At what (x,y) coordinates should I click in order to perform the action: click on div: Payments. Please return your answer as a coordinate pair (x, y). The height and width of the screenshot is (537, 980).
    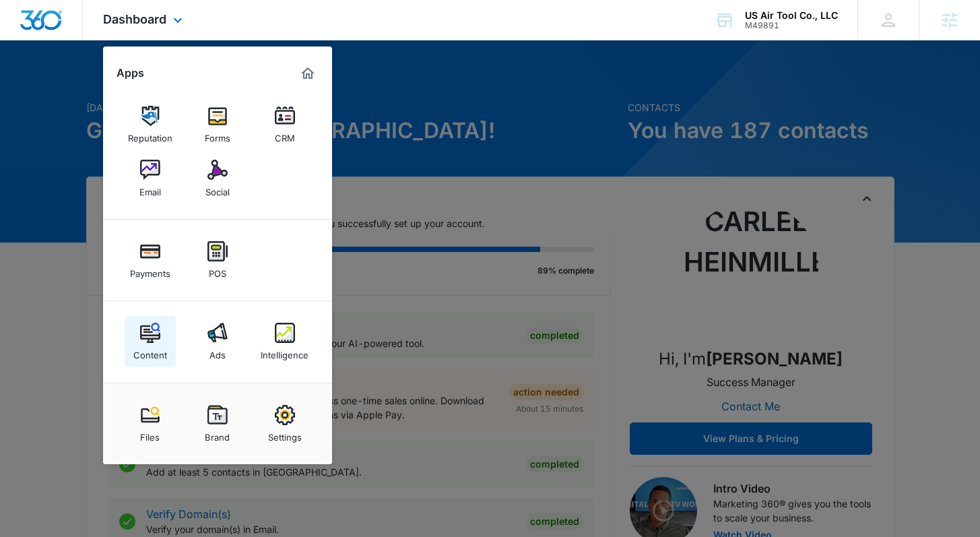
    Looking at the image, I should click on (150, 270).